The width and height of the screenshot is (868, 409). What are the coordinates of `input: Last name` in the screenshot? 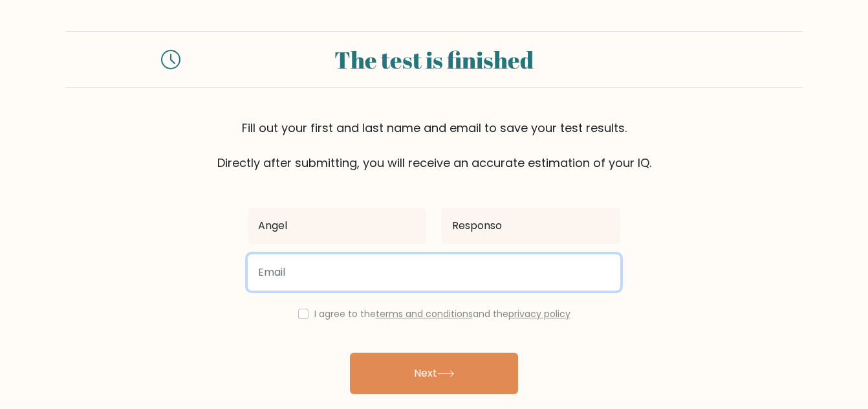 It's located at (531, 226).